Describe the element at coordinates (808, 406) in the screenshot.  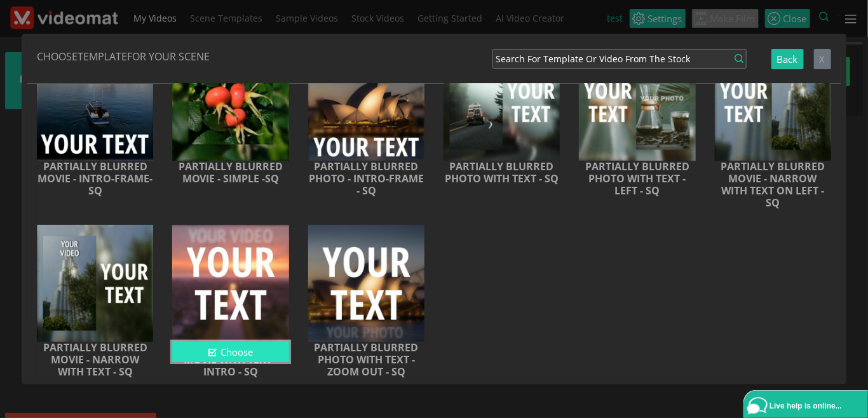
I see `a: Live help is online...` at that location.